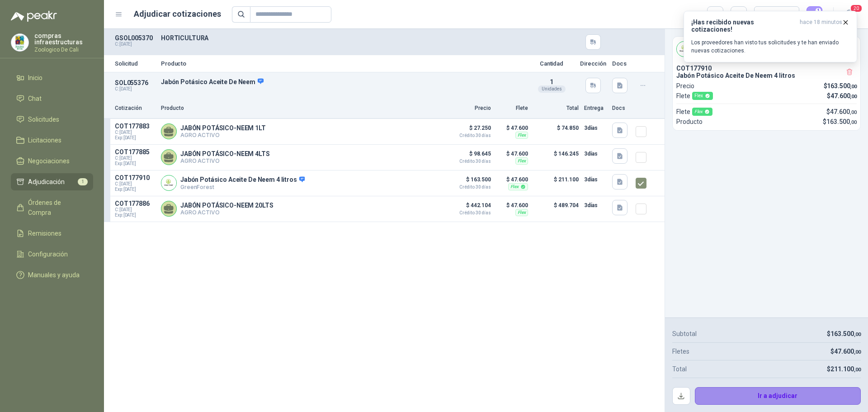  Describe the element at coordinates (52, 275) in the screenshot. I see `a: Manuales y ayuda` at that location.